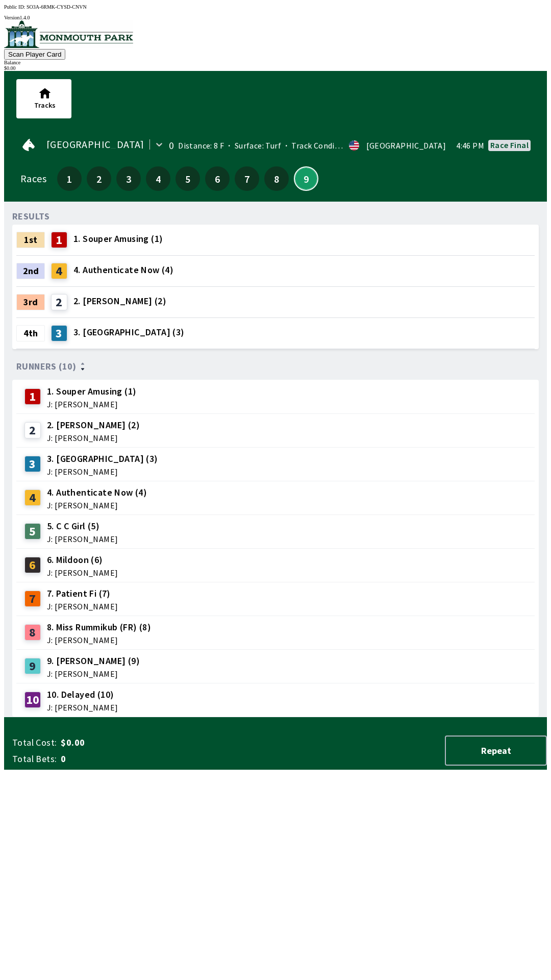 The image size is (551, 980). I want to click on button: Tracks, so click(44, 99).